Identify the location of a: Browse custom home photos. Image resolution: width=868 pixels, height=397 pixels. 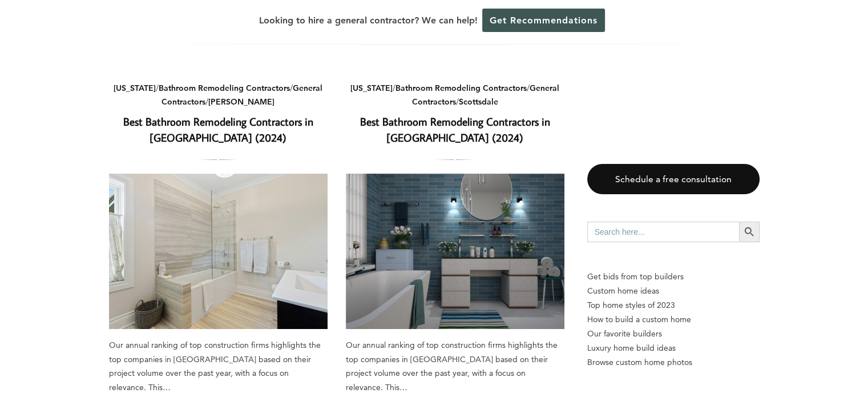
(674, 362).